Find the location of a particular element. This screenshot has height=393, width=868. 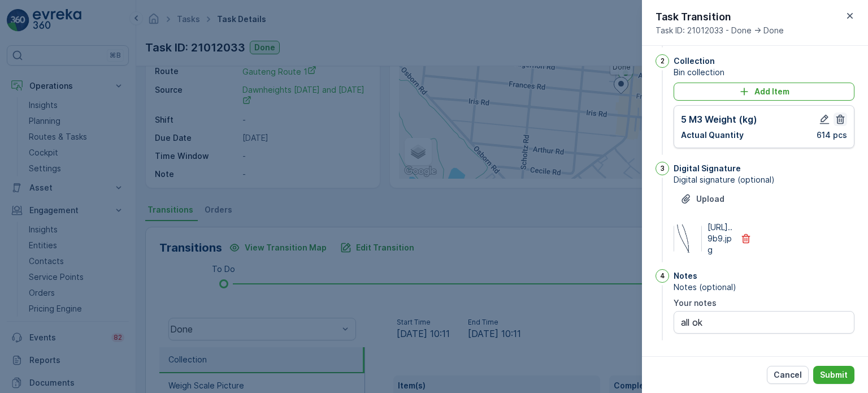

button: Submit is located at coordinates (833, 374).